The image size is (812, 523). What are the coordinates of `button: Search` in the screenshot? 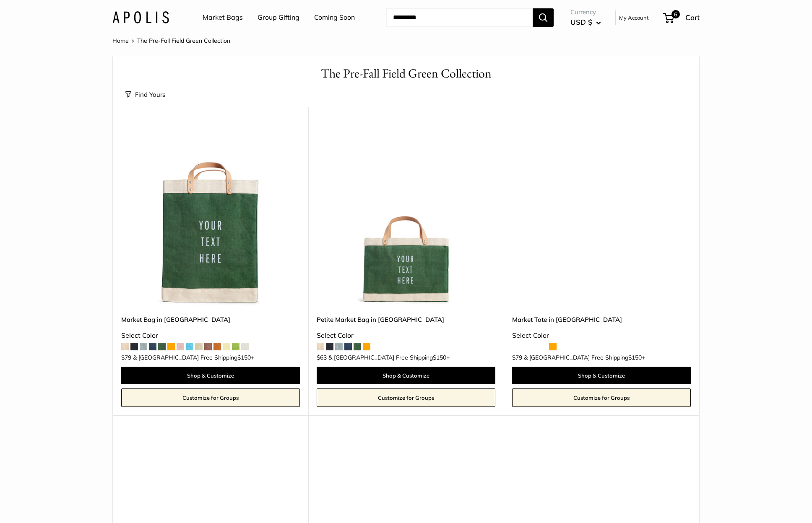 It's located at (543, 18).